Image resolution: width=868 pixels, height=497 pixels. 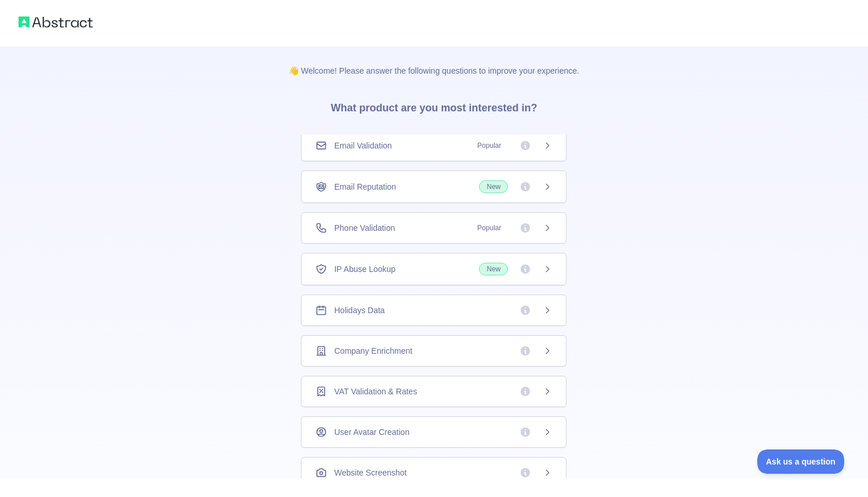 I want to click on span: Website Screenshot, so click(x=370, y=473).